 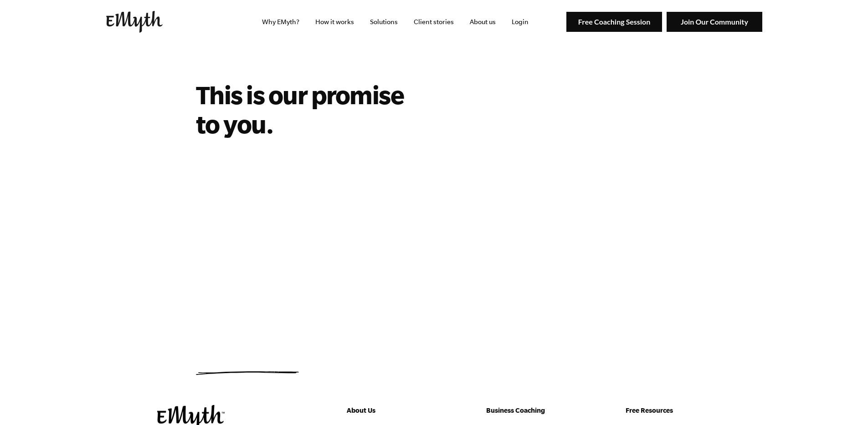 What do you see at coordinates (330, 110) in the screenshot?
I see `h2: This is our promise to you.` at bounding box center [330, 110].